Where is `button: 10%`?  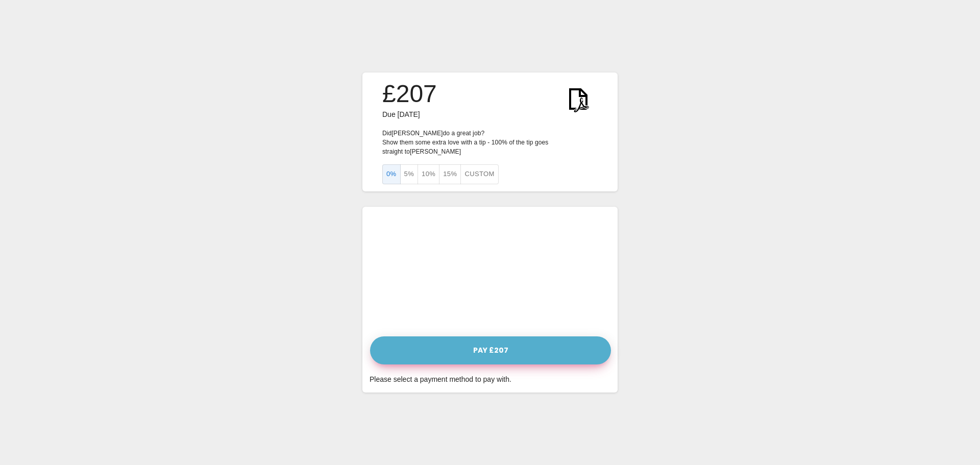
button: 10% is located at coordinates (428, 174).